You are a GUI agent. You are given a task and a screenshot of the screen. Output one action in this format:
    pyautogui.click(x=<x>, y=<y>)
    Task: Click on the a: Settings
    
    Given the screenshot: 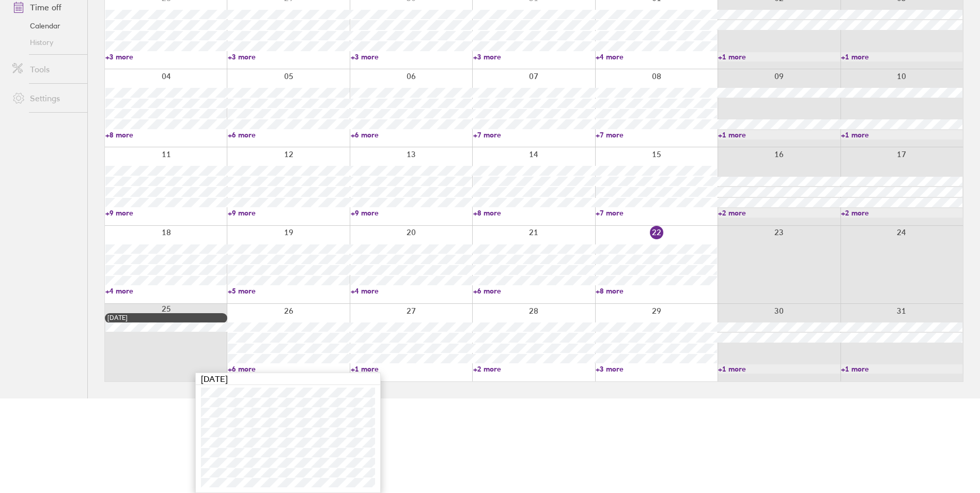 What is the action you would take?
    pyautogui.click(x=46, y=98)
    